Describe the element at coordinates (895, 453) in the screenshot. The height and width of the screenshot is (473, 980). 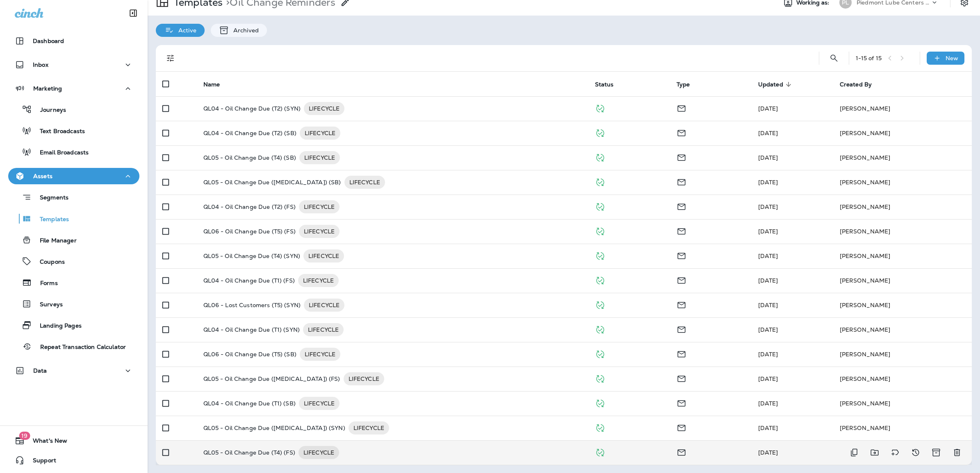
I see `button: Add tags` at that location.